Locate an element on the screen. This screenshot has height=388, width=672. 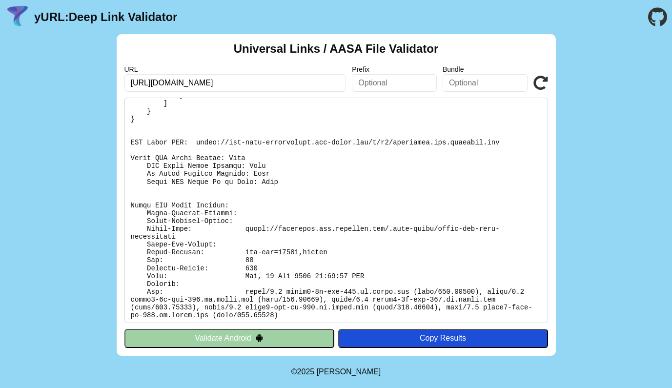
h2: Universal Links / AASA File Validator is located at coordinates (336, 49).